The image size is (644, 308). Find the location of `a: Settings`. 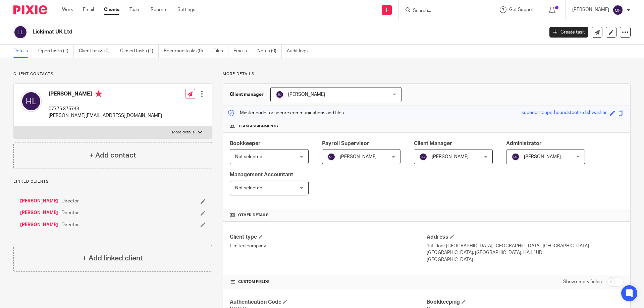

a: Settings is located at coordinates (186, 10).